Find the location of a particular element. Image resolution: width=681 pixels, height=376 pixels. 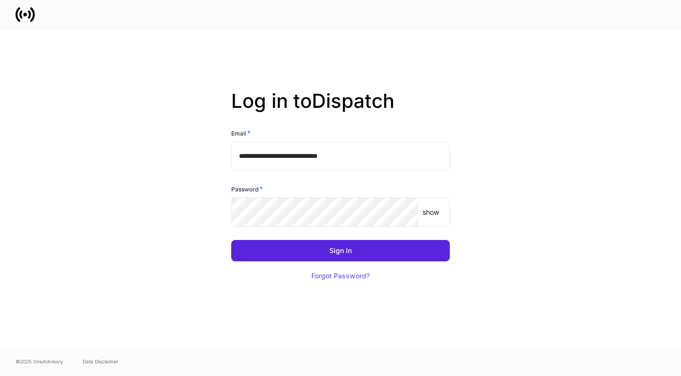

button: Sign In is located at coordinates (341, 251).